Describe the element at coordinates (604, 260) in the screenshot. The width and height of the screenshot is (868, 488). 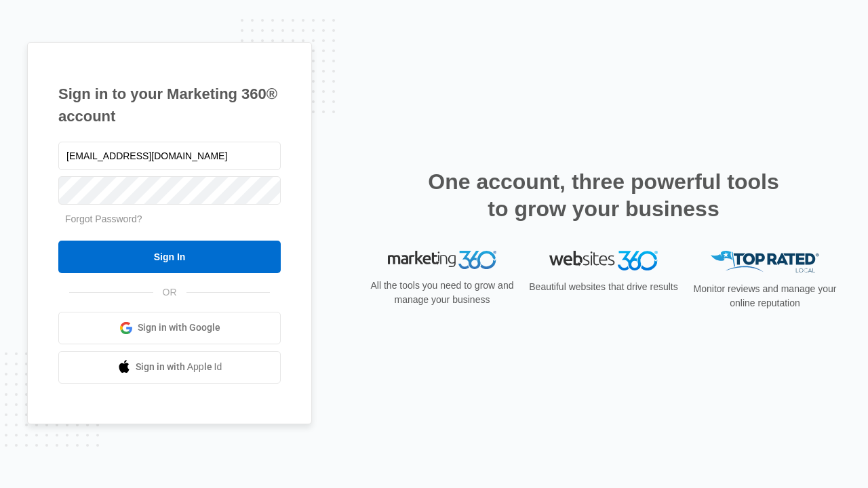
I see `img: Websites 360` at that location.